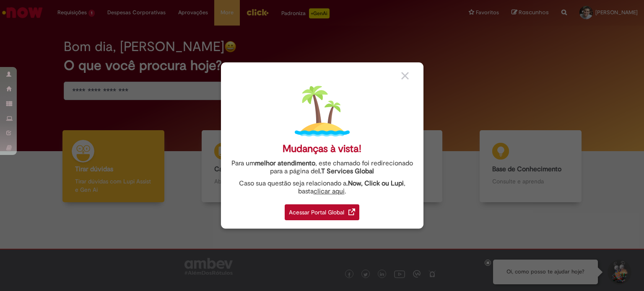 The image size is (644, 291). What do you see at coordinates (322, 168) in the screenshot?
I see `div: Para um , este chamado foi redirecionado para a página de` at bounding box center [322, 168].